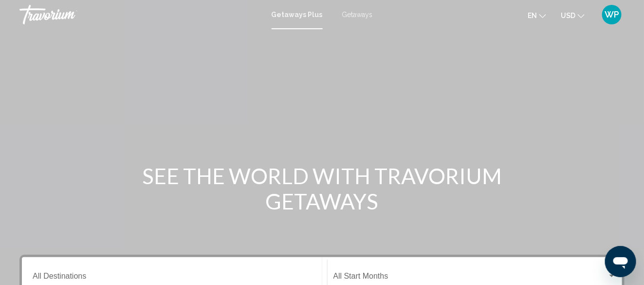 The width and height of the screenshot is (644, 285). I want to click on span: WP, so click(612, 15).